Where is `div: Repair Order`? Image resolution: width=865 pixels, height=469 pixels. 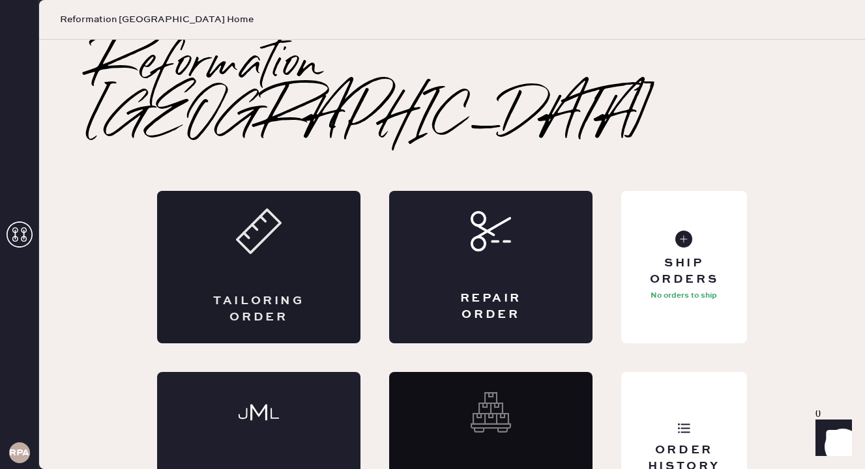
div: Repair Order is located at coordinates (491, 307).